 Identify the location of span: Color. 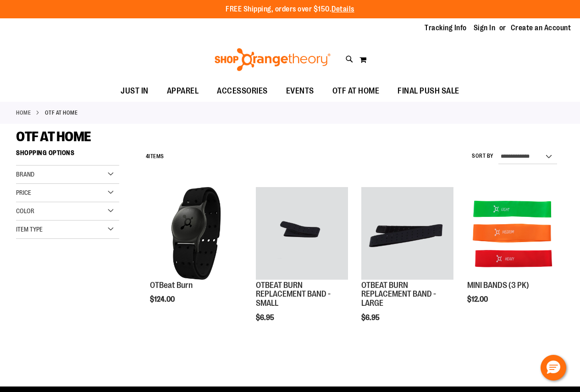
(26, 211).